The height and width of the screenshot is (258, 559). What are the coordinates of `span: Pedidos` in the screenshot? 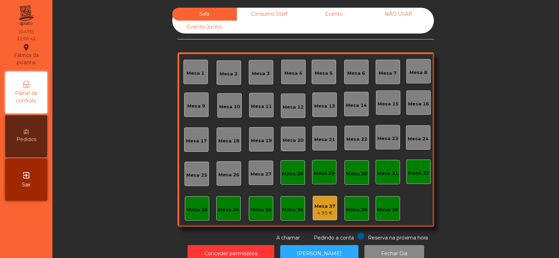 It's located at (26, 139).